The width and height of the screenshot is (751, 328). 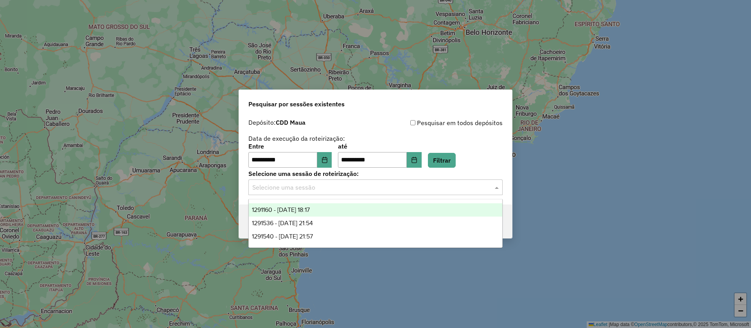 What do you see at coordinates (379, 146) in the screenshot?
I see `label: até` at bounding box center [379, 146].